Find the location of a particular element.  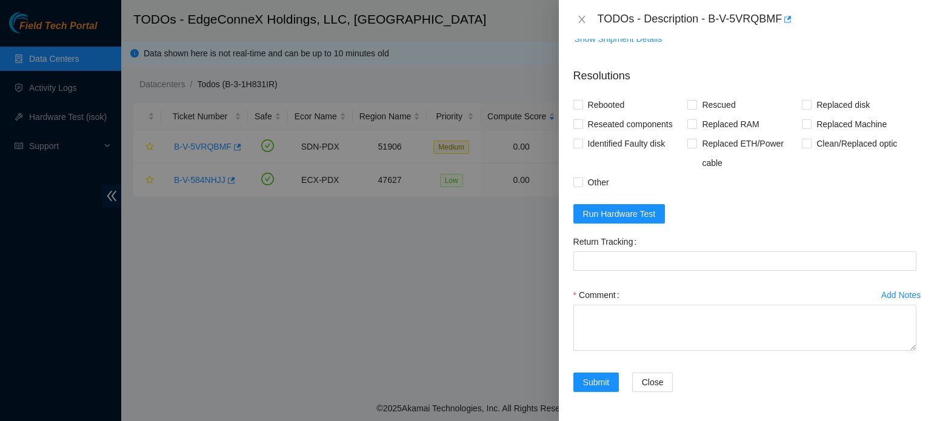

span: Show Shipment Details is located at coordinates (618, 39).